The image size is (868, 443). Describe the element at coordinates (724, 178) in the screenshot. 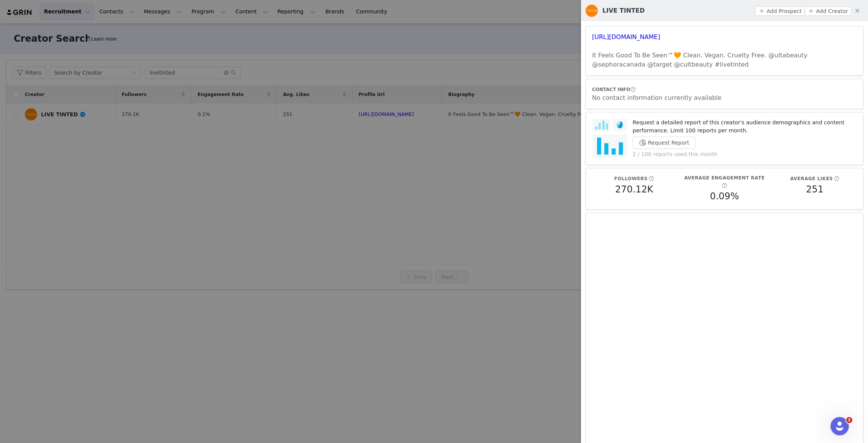

I see `h5: Average Engagement Rate` at that location.